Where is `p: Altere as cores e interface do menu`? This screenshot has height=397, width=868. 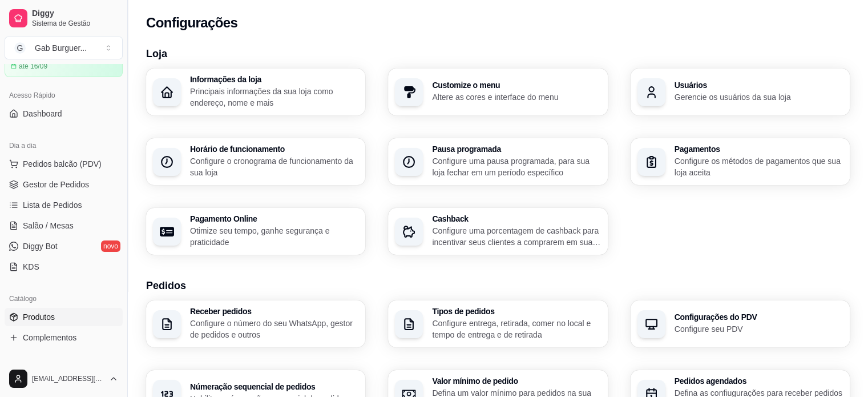
p: Altere as cores e interface do menu is located at coordinates (516, 97).